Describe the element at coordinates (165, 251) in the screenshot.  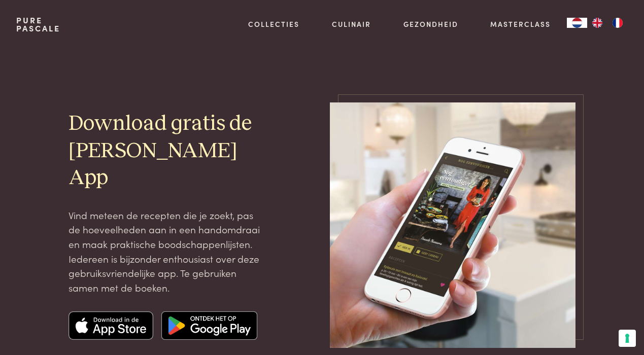
I see `p: Vind meteen de recepten die je zoekt, pas de hoeveelheden aan in een handomdraai en maak praktisc...` at that location.